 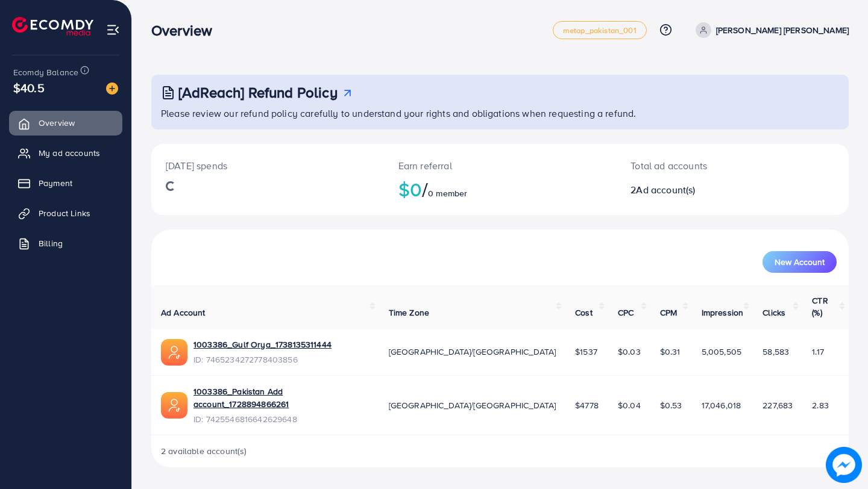 I want to click on a: Product Links, so click(x=66, y=213).